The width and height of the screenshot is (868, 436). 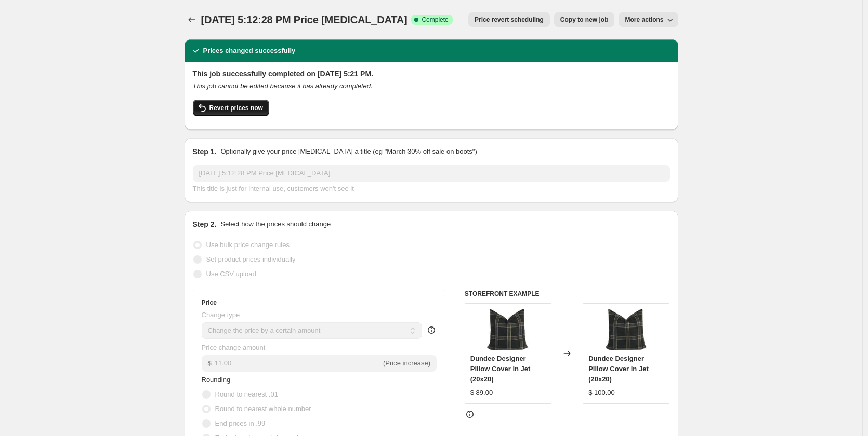 I want to click on input: -10.00, so click(x=298, y=364).